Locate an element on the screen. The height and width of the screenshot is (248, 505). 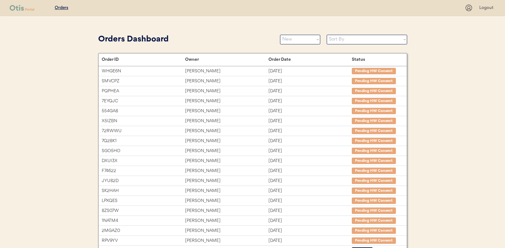
div: 7EYQJC is located at coordinates (143, 101).